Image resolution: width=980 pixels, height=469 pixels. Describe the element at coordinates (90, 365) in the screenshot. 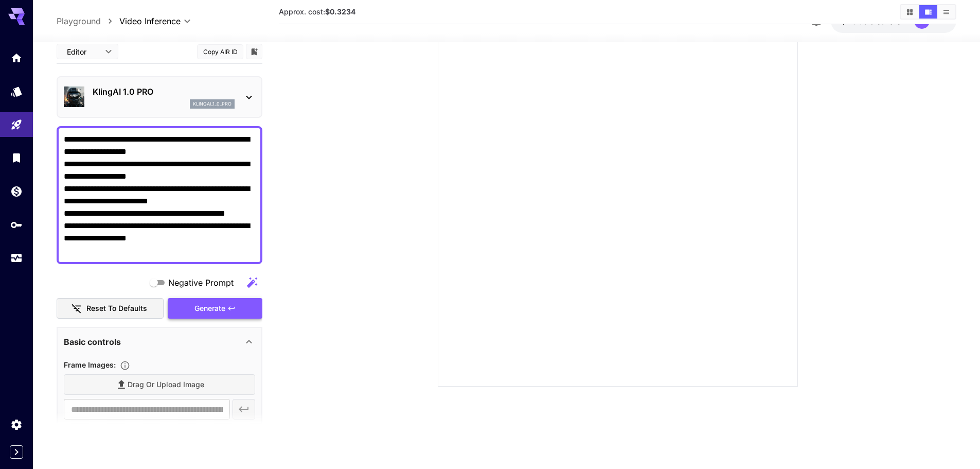

I see `span: Frame Images :` at that location.